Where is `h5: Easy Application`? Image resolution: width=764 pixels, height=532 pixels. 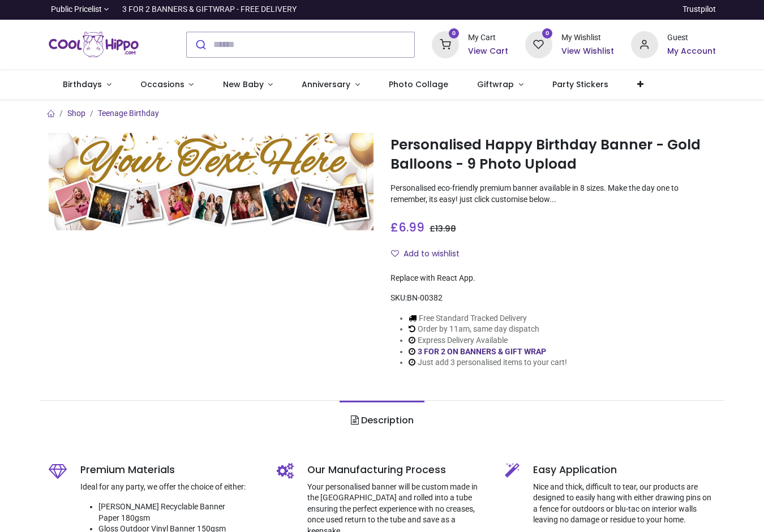
h5: Easy Application is located at coordinates (625, 470).